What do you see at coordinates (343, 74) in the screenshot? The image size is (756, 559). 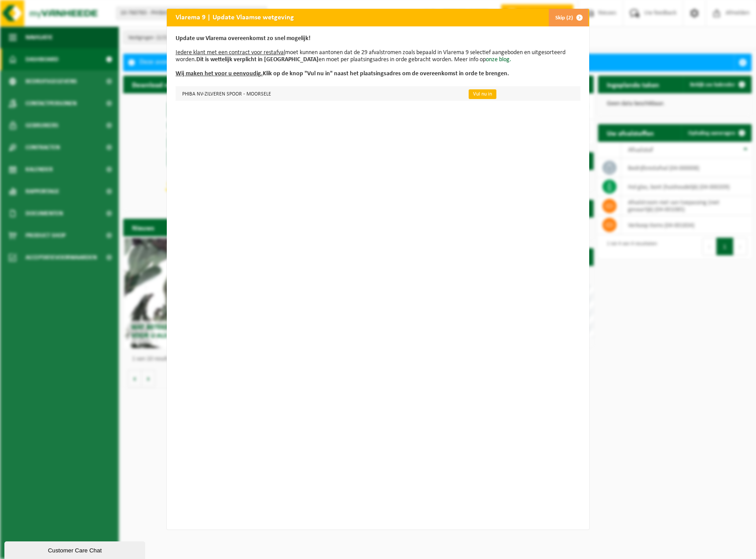 I see `b: Klik op de knop "Vul nu in" naast het plaatsingsadres om de overeenkomst in orde te brengen.` at bounding box center [343, 74].